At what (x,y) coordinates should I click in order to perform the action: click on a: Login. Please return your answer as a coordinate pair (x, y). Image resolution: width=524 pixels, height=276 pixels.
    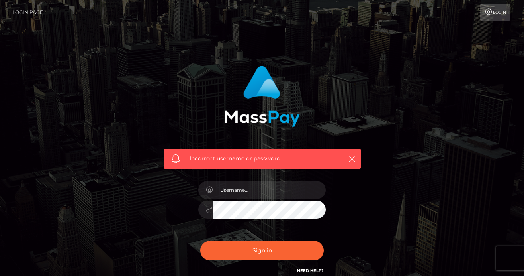
    Looking at the image, I should click on (495, 12).